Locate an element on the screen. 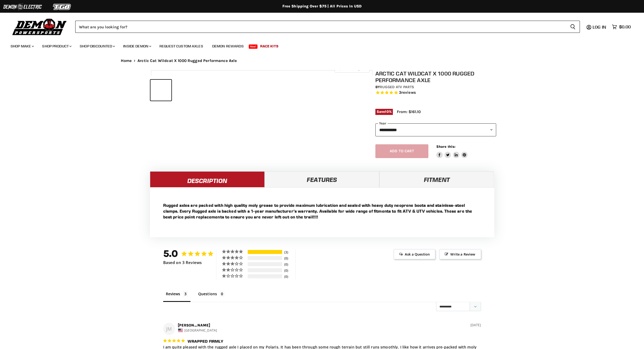  p: Rugged axles are packed with high quality moly grease to provide maximum lubrication and sealed w... is located at coordinates (322, 211).